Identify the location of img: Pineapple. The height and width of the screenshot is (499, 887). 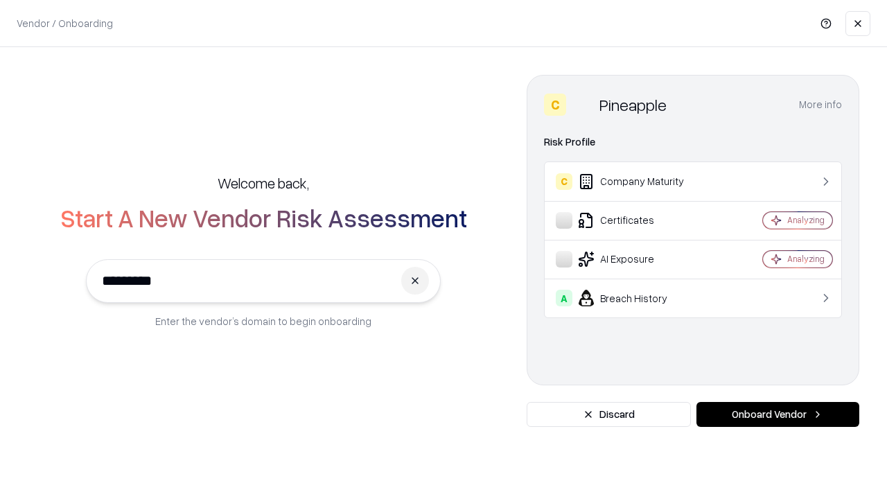
(583, 105).